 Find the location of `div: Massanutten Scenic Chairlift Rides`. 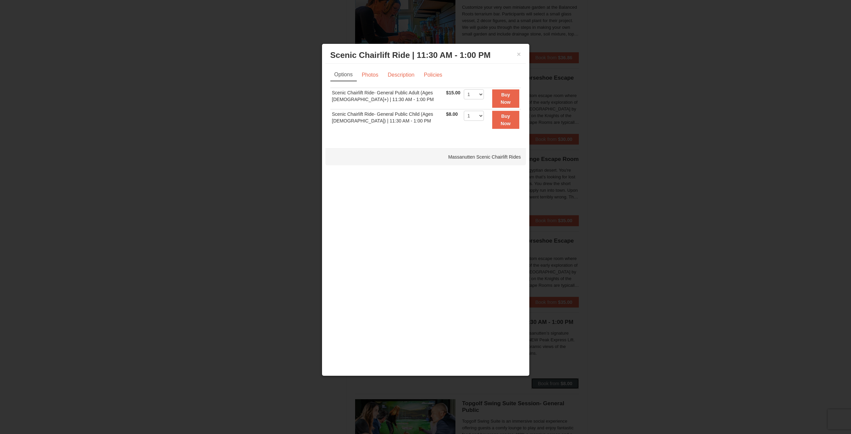

div: Massanutten Scenic Chairlift Rides is located at coordinates (426, 157).